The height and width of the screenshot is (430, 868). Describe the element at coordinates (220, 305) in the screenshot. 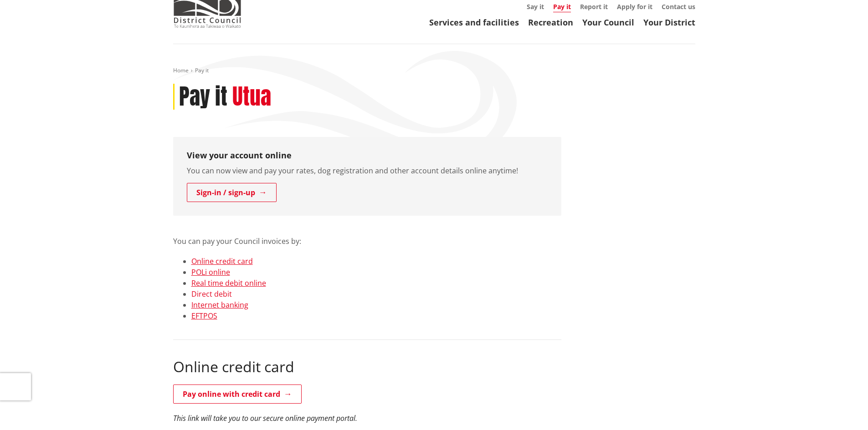

I see `a: Internet banking` at that location.